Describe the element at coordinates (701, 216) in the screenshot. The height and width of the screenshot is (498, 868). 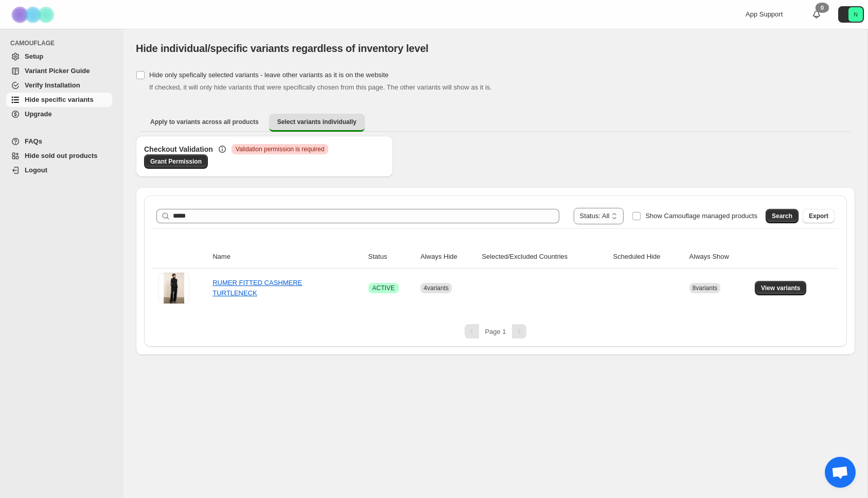
I see `span: Show Camouflage managed products` at that location.